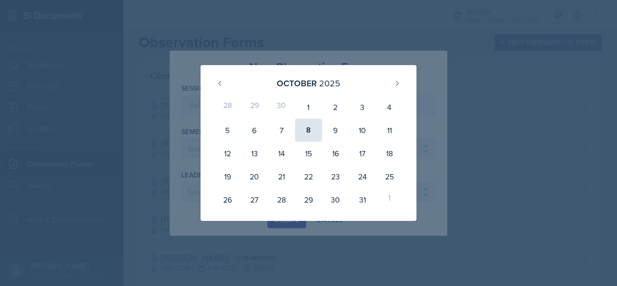 This screenshot has width=617, height=286. What do you see at coordinates (281, 130) in the screenshot?
I see `div: 7` at bounding box center [281, 130].